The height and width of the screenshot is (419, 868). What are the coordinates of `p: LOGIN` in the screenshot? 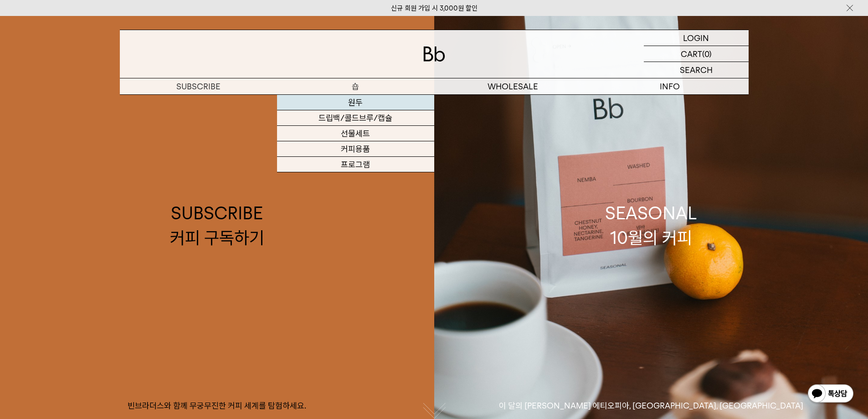 It's located at (696, 38).